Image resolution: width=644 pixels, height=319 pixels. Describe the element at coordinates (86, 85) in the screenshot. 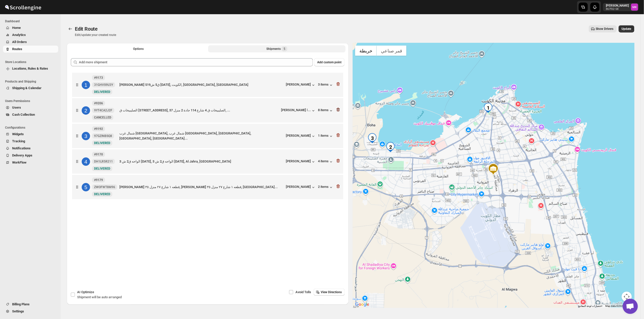

I see `div: 1` at that location.